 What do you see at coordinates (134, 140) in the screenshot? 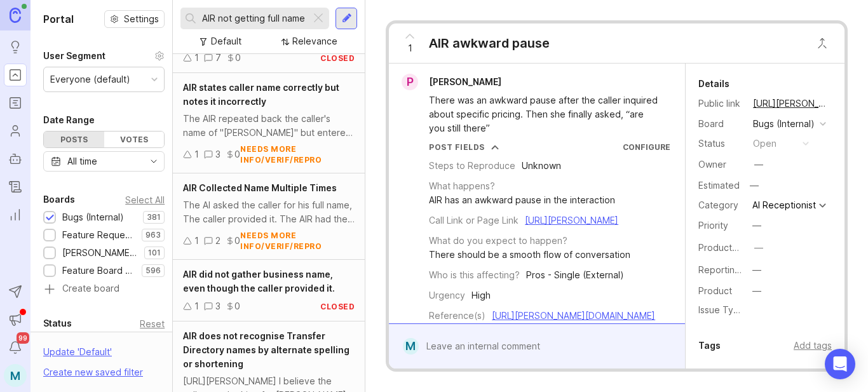
I see `div: Votes` at bounding box center [134, 140].